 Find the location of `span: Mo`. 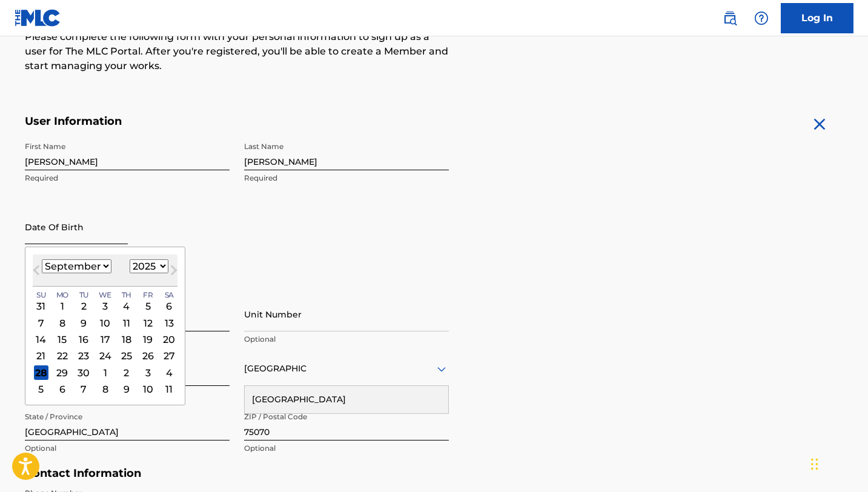

span: Mo is located at coordinates (62, 295).